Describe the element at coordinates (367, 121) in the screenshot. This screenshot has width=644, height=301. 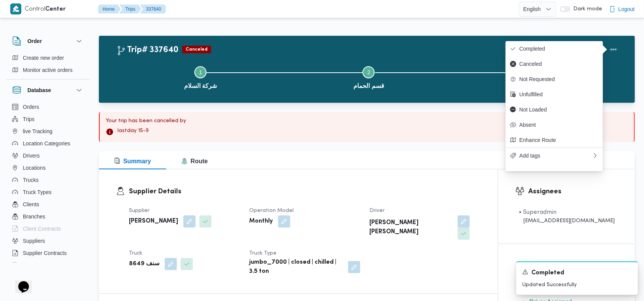
I see `div: Your trip has been cancelled by` at that location.